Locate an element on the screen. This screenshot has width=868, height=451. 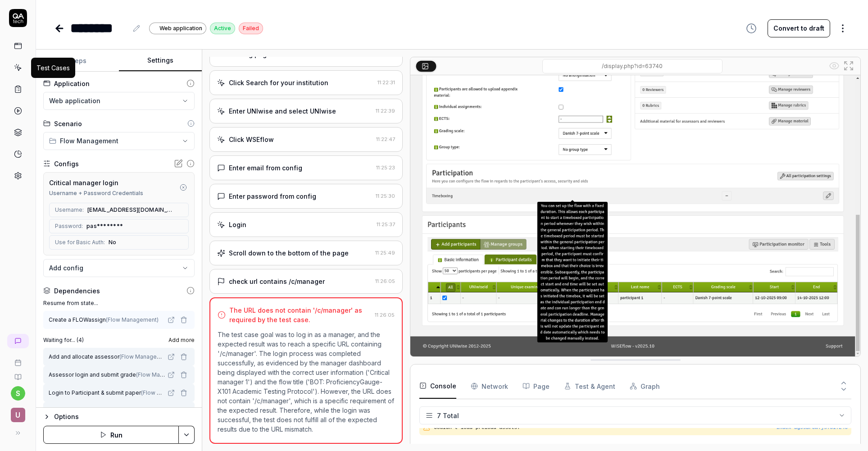
button: Options is located at coordinates (119, 417).